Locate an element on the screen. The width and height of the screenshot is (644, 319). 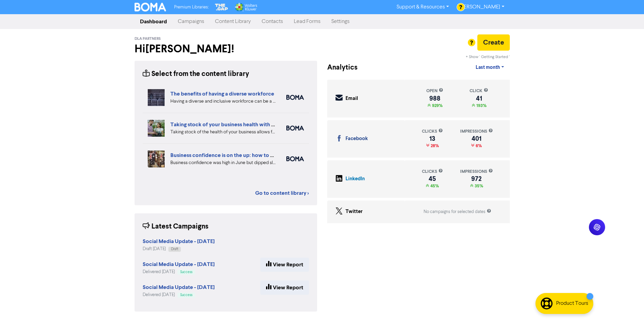
img: Wolters Kluwer is located at coordinates (246, 7).